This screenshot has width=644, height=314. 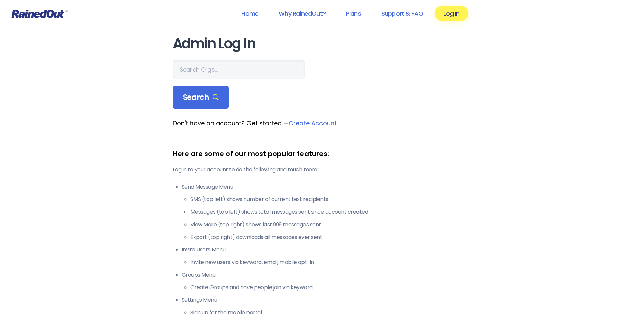 I want to click on li: Groups Menu, so click(x=327, y=281).